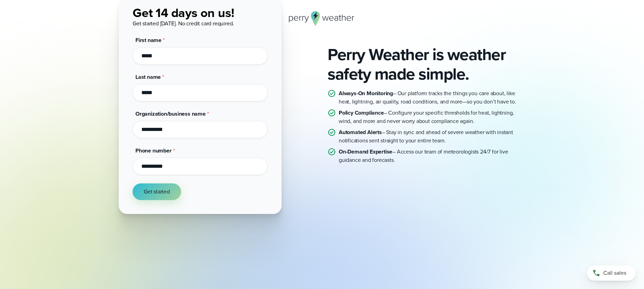 This screenshot has height=289, width=644. What do you see at coordinates (157, 192) in the screenshot?
I see `span: Get started` at bounding box center [157, 192].